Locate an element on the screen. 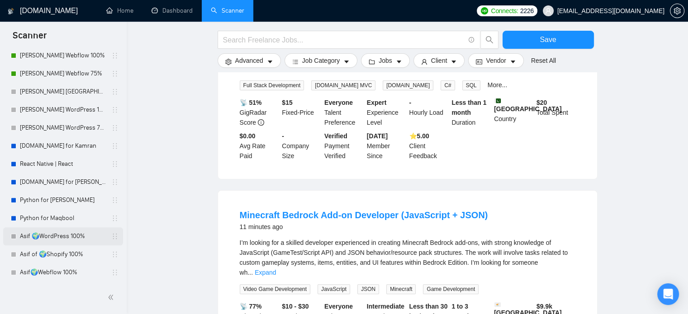  span: JavaScript is located at coordinates (334, 289).